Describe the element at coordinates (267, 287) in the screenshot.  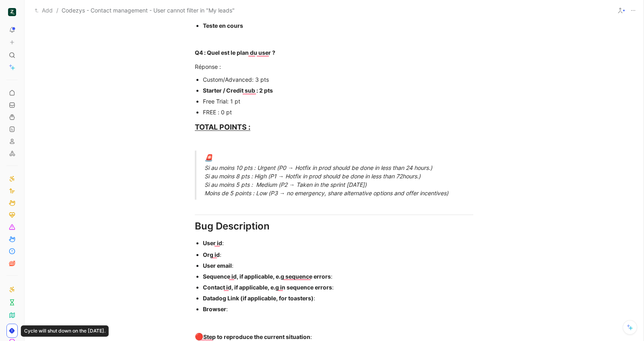
I see `strong: Contact id, if applicable, e.g in sequence errors` at that location.